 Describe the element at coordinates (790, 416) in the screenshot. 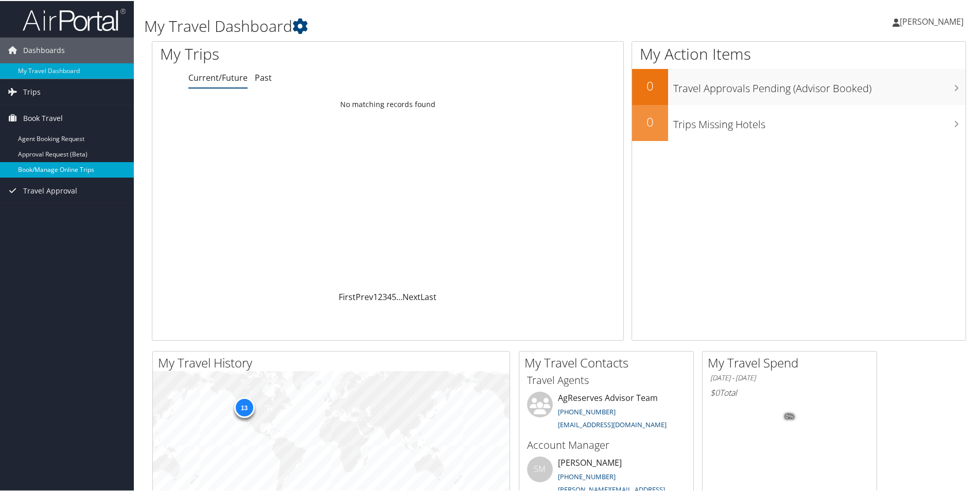

I see `tspan: 0%` at that location.